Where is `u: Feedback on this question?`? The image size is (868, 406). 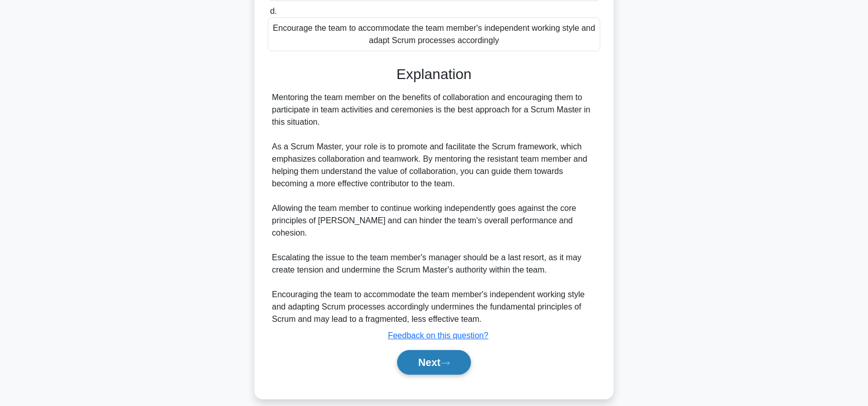
u: Feedback on this question? is located at coordinates (438, 335).